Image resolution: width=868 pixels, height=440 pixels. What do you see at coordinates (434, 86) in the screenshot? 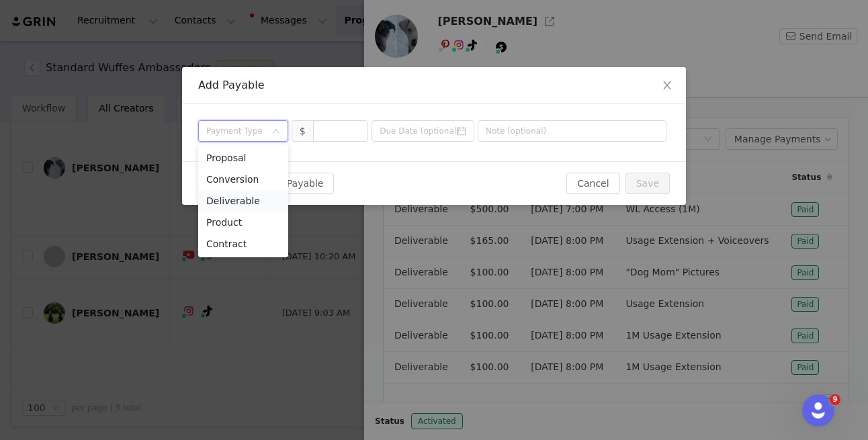
I see `div: Add Payable` at bounding box center [434, 86].